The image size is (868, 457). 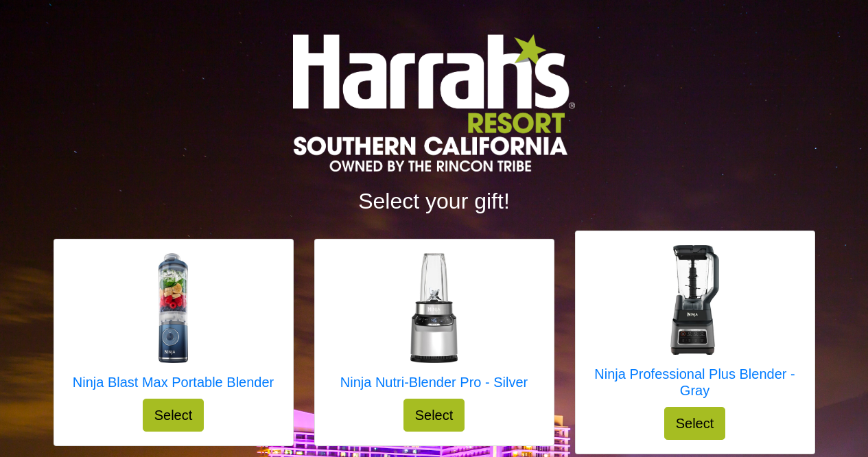 What do you see at coordinates (434, 103) in the screenshot?
I see `img: Logo` at bounding box center [434, 103].